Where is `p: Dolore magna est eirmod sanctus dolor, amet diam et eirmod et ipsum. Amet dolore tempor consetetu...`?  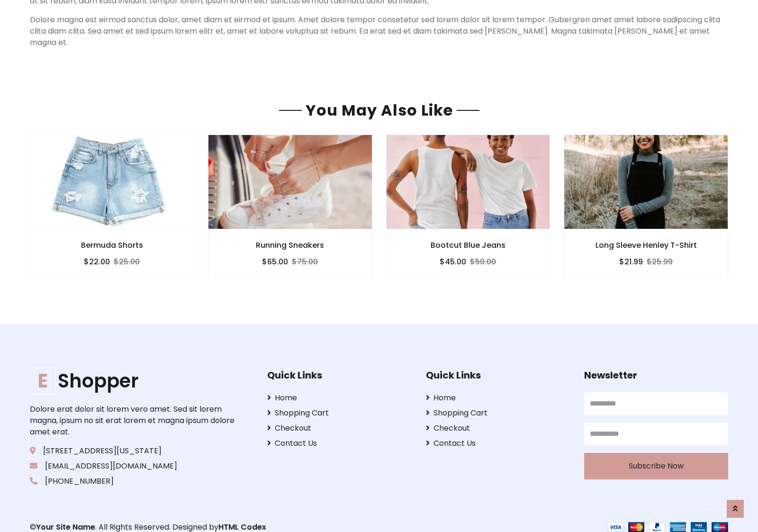
p: Dolore magna est eirmod sanctus dolor, amet diam et eirmod et ipsum. Amet dolore tempor consetetu... is located at coordinates (379, 31).